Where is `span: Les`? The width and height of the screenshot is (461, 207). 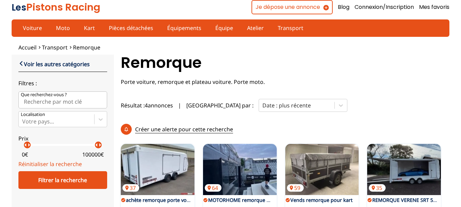 span: Les is located at coordinates (19, 8).